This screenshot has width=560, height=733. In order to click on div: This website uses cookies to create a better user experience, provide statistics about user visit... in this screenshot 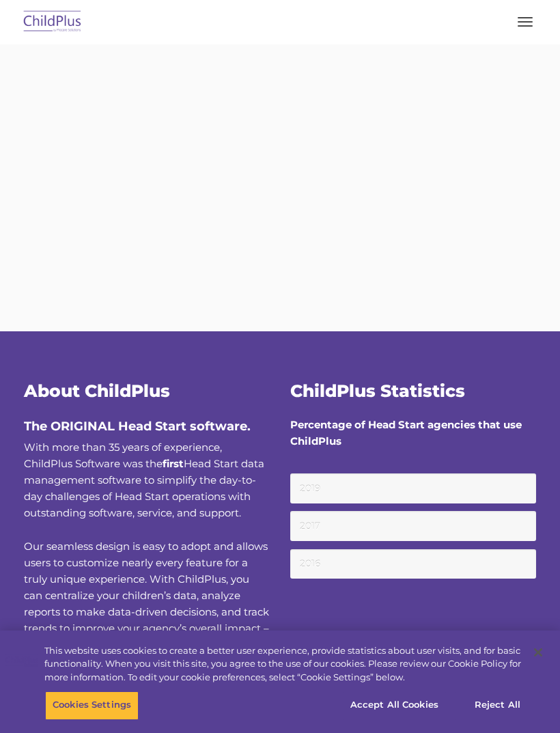, I will do `click(283, 664)`.